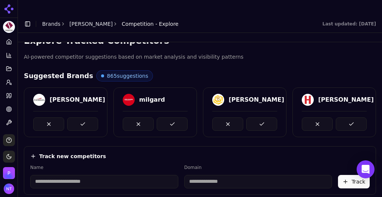 This screenshot has width=382, height=197. Describe the element at coordinates (9, 173) in the screenshot. I see `img: Perrill` at that location.